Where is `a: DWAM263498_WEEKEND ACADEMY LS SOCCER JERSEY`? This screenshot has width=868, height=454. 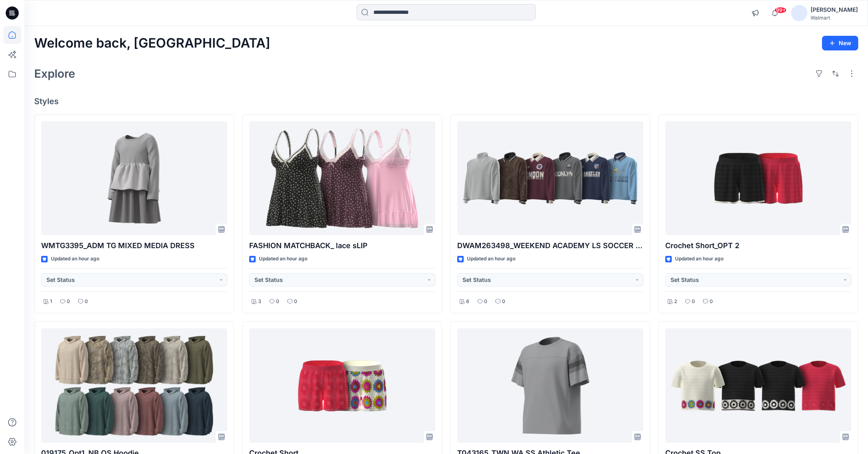
a: DWAM263498_WEEKEND ACADEMY LS SOCCER JERSEY is located at coordinates (550, 178).